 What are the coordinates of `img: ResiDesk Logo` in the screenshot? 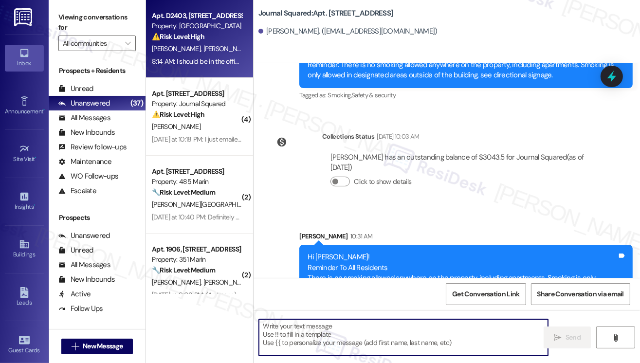 It's located at (24, 17).